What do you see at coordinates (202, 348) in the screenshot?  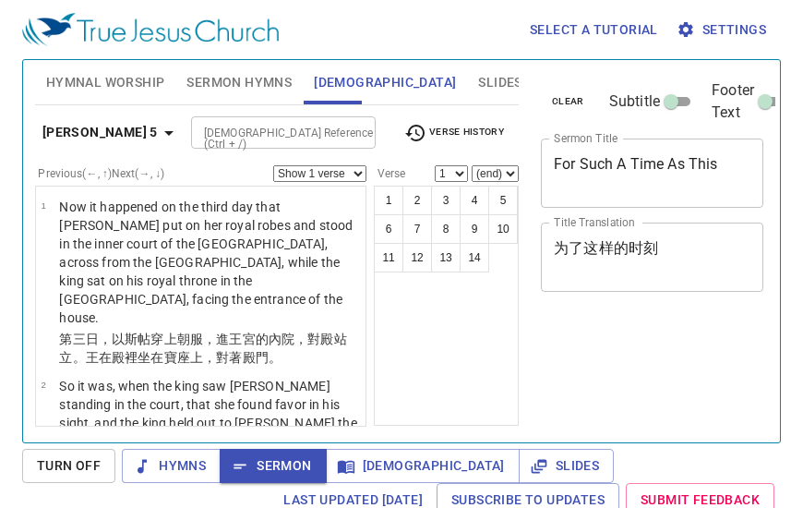 I see `wh4438: ，進王` at bounding box center [202, 348].